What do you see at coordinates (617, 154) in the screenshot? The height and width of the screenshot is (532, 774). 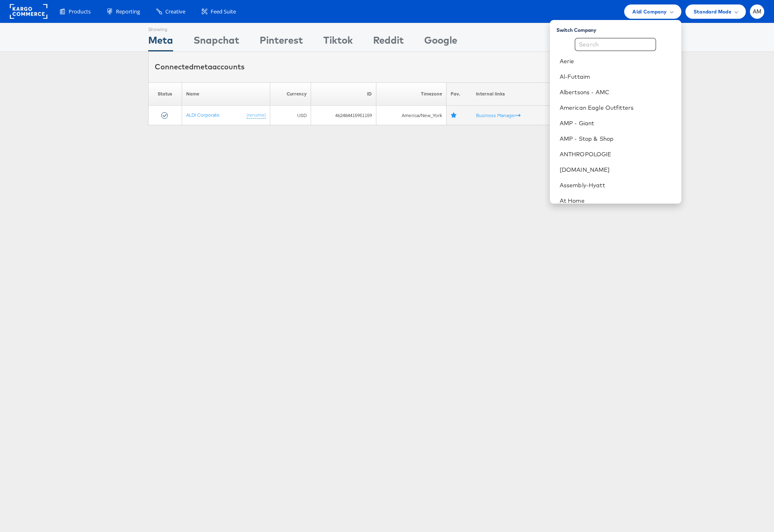 I see `a: ANTHROPOLOGIE` at bounding box center [617, 154].